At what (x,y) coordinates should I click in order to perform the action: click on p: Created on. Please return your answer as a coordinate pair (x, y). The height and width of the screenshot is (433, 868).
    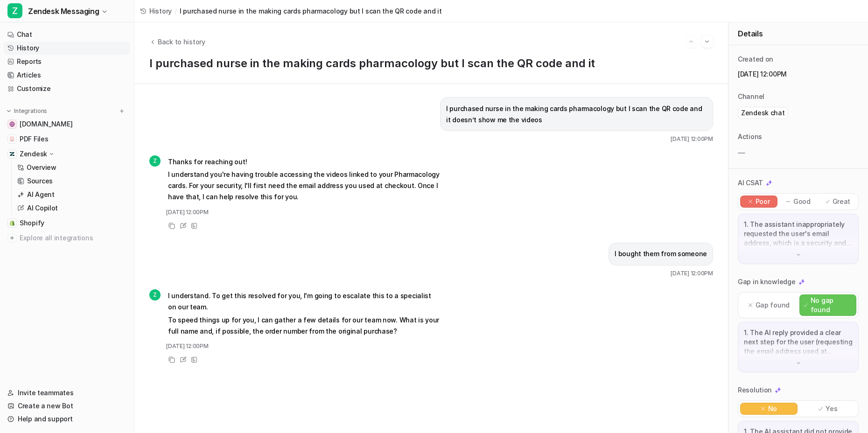
    Looking at the image, I should click on (756, 59).